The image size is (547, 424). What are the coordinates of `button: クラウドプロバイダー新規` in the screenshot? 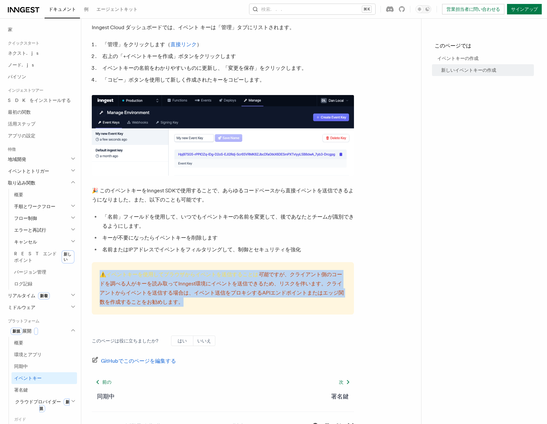 It's located at (44, 405).